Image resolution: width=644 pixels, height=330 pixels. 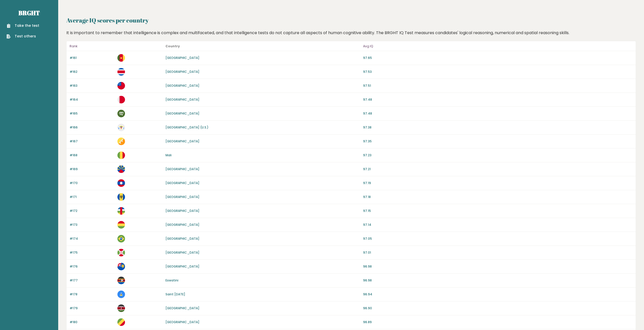 I want to click on p: #167, so click(x=92, y=141).